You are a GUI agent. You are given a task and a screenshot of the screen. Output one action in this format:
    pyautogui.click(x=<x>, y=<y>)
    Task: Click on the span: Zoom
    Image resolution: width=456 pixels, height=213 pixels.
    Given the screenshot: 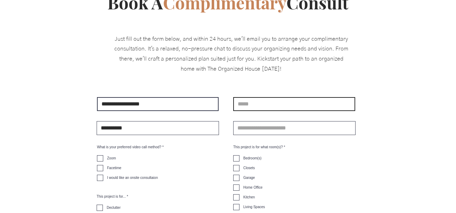 What is the action you would take?
    pyautogui.click(x=111, y=158)
    